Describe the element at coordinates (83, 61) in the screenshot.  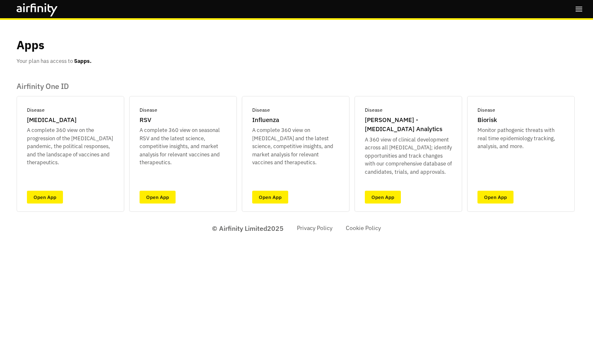
I see `b: 5 apps.` at that location.